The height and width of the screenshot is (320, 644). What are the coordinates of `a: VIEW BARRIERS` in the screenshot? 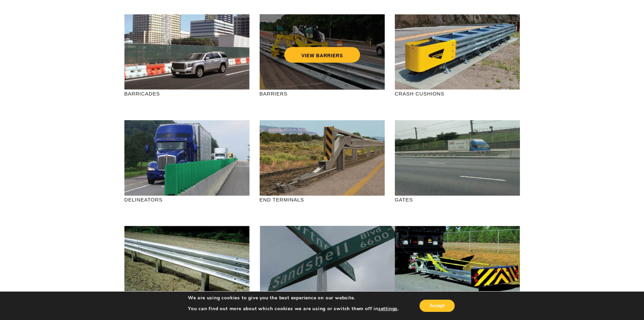 It's located at (322, 55).